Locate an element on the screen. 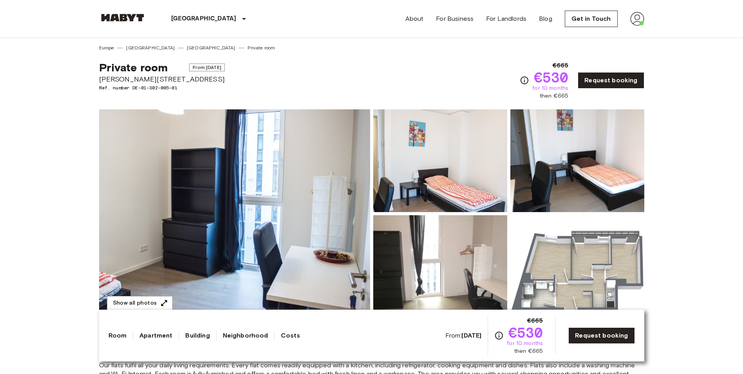  a: For Landlords is located at coordinates (506, 19).